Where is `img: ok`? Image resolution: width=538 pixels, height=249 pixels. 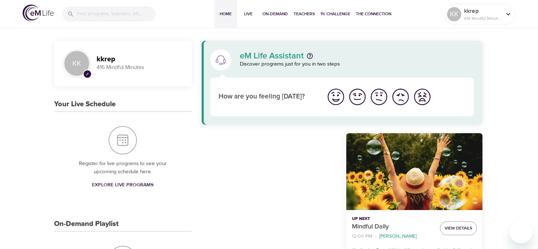 img: ok is located at coordinates (379, 97).